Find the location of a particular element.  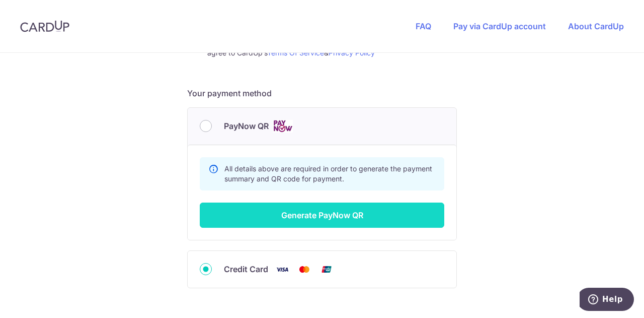

h5: Your payment method is located at coordinates (322, 93).